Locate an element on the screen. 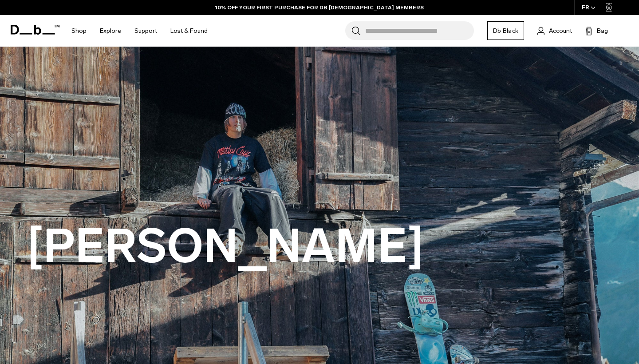 This screenshot has width=639, height=364. a: Lost & Found is located at coordinates (189, 30).